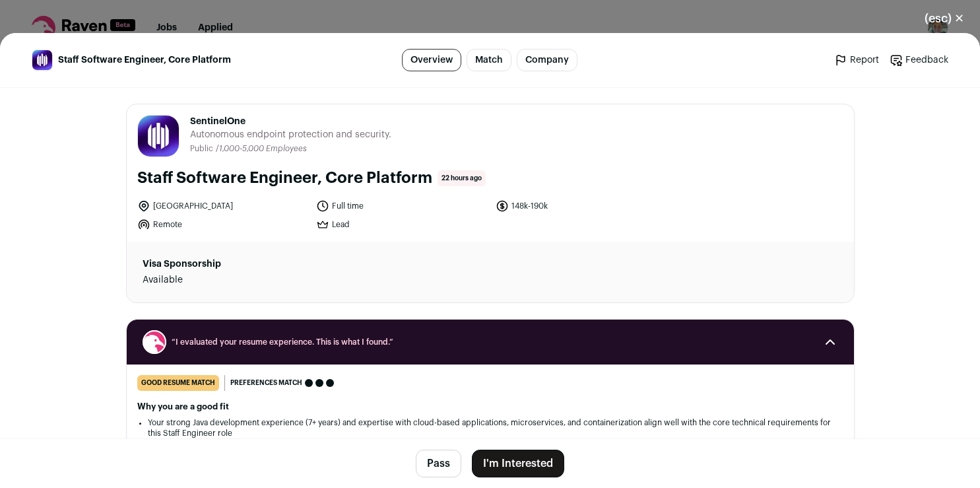 This screenshot has height=488, width=980. What do you see at coordinates (432, 60) in the screenshot?
I see `a: Overview` at bounding box center [432, 60].